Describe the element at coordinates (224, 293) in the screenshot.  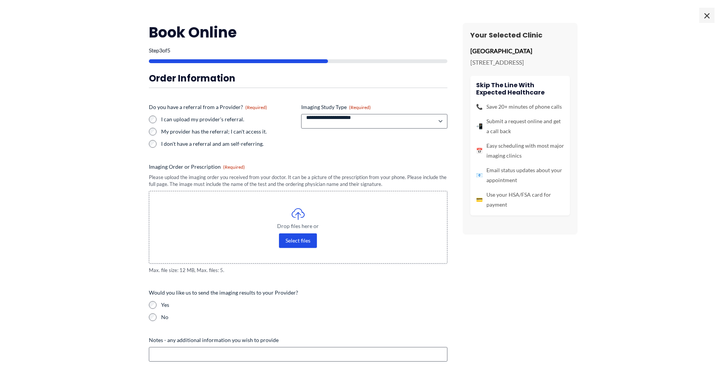
I see `legend: Would you like us to send the imaging results to your Provider?` at that location.